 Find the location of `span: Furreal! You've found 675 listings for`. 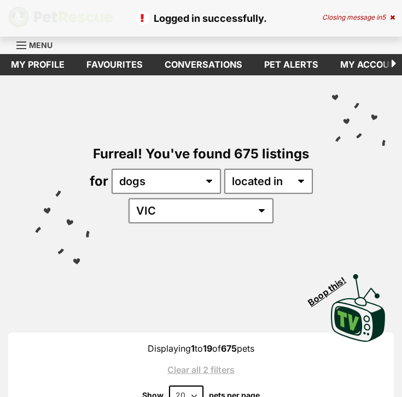

span: Furreal! You've found 675 listings for is located at coordinates (199, 167).